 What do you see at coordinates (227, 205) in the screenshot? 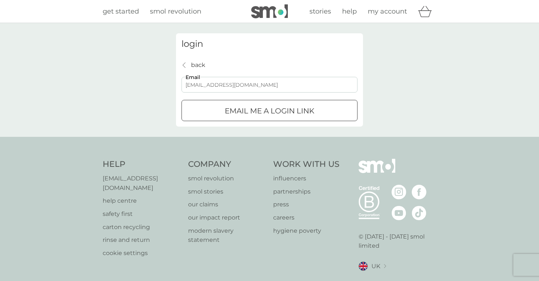
I see `a: our claims` at bounding box center [227, 205].